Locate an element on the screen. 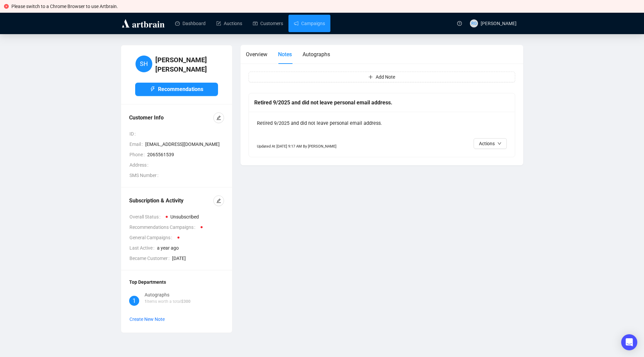 The image size is (644, 357). span: 2065561539 is located at coordinates (186, 155).